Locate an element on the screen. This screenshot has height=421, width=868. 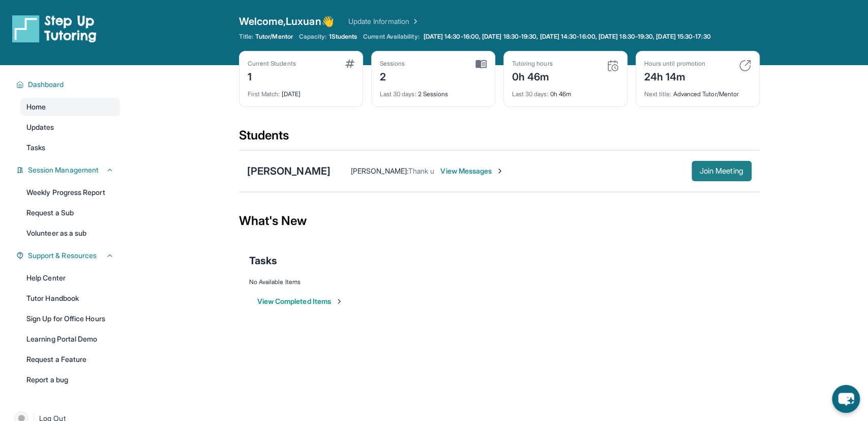
div: 1 is located at coordinates (272, 76).